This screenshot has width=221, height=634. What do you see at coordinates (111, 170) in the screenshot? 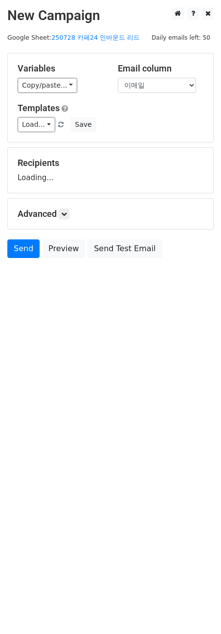
I see `div: Loading...` at bounding box center [111, 170].